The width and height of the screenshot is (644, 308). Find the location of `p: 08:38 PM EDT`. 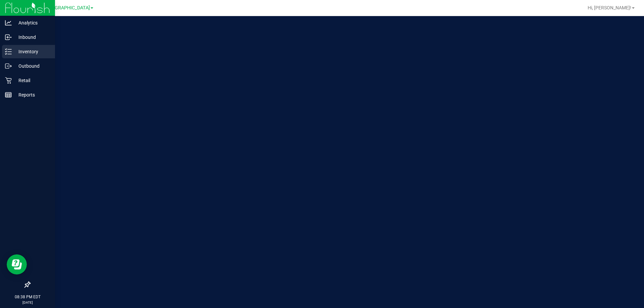

p: 08:38 PM EDT is located at coordinates (28, 297).